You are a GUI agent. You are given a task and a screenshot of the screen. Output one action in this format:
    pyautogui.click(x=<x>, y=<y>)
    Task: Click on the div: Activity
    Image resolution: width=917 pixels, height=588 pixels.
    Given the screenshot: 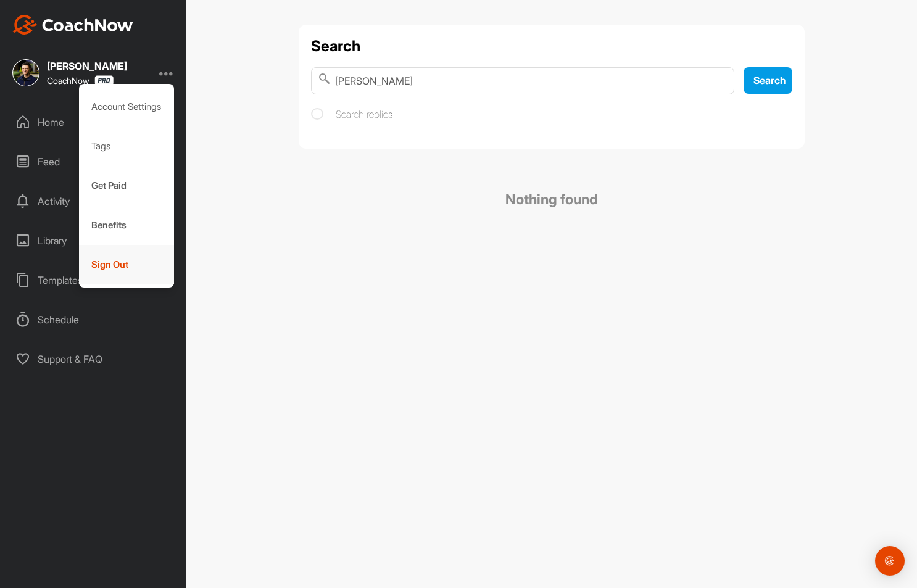 What is the action you would take?
    pyautogui.click(x=94, y=201)
    